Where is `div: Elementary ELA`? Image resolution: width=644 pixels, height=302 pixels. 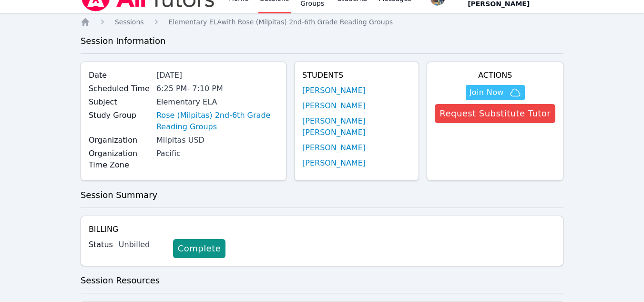 div: Elementary ELA is located at coordinates (217, 102).